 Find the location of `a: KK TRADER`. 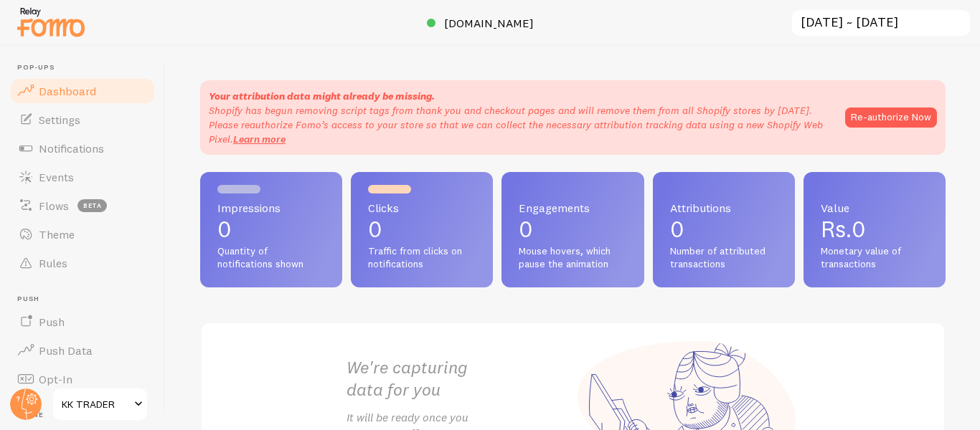

a: KK TRADER is located at coordinates (100, 404).